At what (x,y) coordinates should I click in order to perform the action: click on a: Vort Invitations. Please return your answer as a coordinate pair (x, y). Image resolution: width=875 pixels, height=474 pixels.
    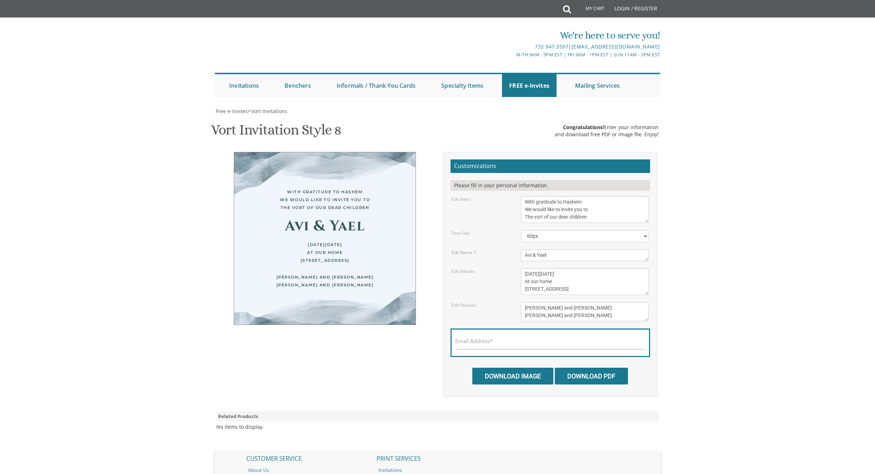
    Looking at the image, I should click on (269, 111).